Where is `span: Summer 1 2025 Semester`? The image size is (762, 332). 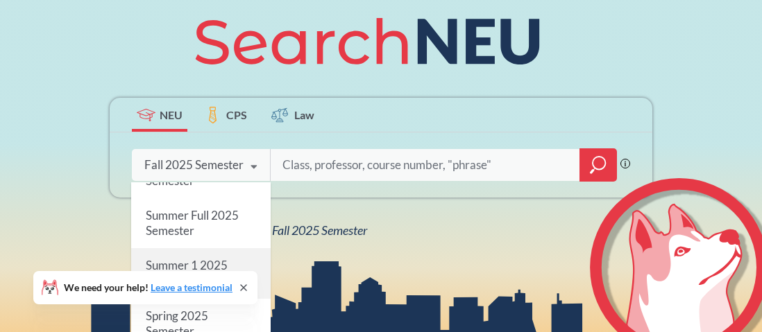
span: Summer 1 2025 Semester is located at coordinates (187, 273).